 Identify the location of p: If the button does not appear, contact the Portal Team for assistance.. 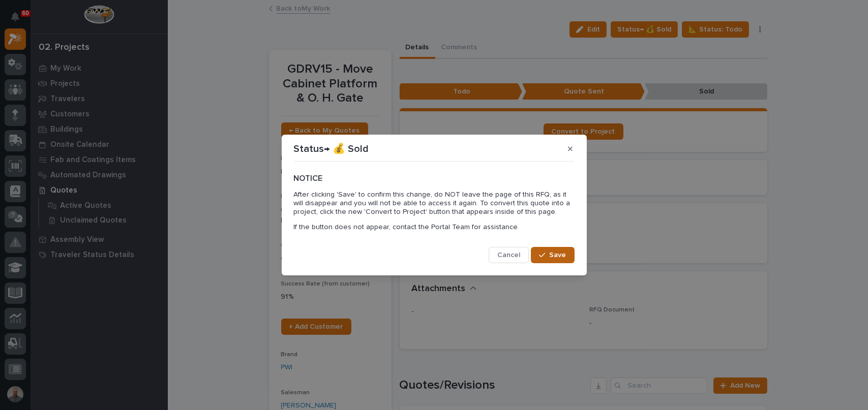
(434, 227).